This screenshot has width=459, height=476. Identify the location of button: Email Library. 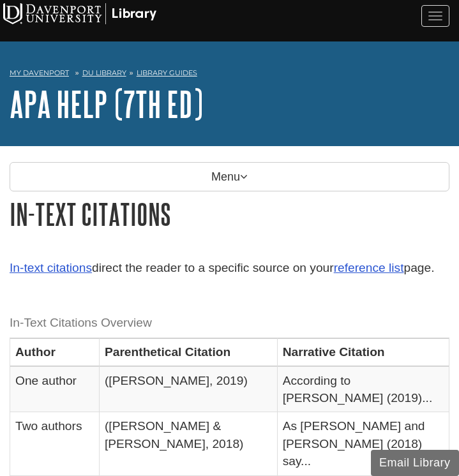
(415, 463).